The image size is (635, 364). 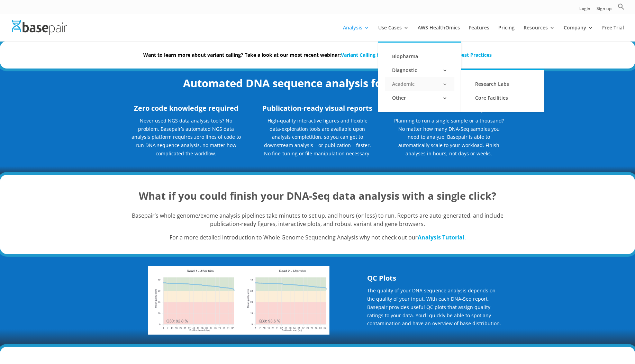 I want to click on p: For a more detailed introduction to Whole Genome Sequencing Analysis why not check out our, so click(x=318, y=238).